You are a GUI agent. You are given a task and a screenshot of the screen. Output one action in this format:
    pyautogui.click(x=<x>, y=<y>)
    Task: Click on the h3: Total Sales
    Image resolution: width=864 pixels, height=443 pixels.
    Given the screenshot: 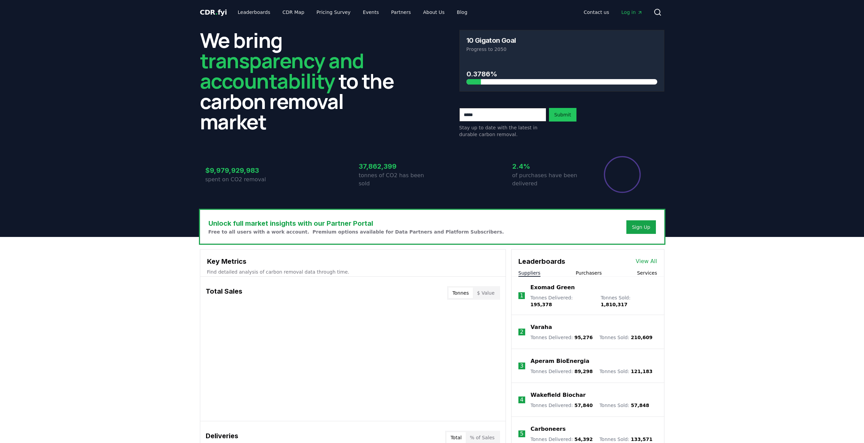 What is the action you would take?
    pyautogui.click(x=224, y=293)
    